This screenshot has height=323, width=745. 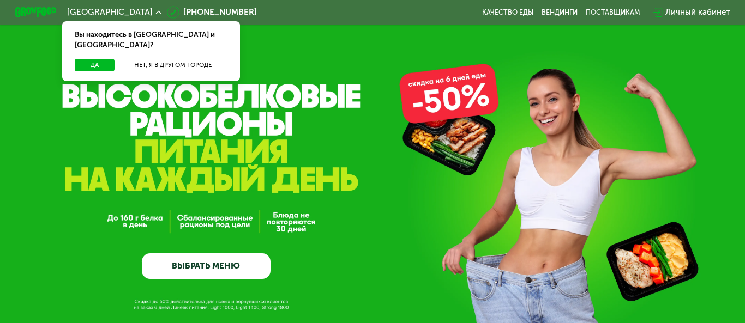 I want to click on a: ВЫБРАТЬ МЕНЮ, so click(x=206, y=266).